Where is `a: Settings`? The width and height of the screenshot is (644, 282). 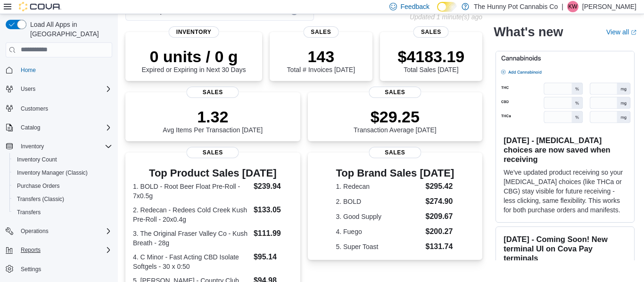 a: Settings is located at coordinates (30, 270).